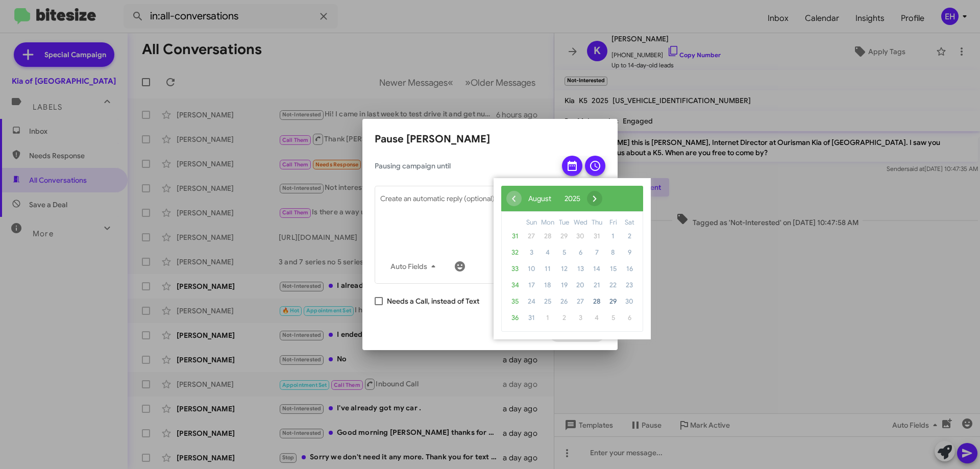  What do you see at coordinates (548, 286) in the screenshot?
I see `span: 18` at bounding box center [548, 286].